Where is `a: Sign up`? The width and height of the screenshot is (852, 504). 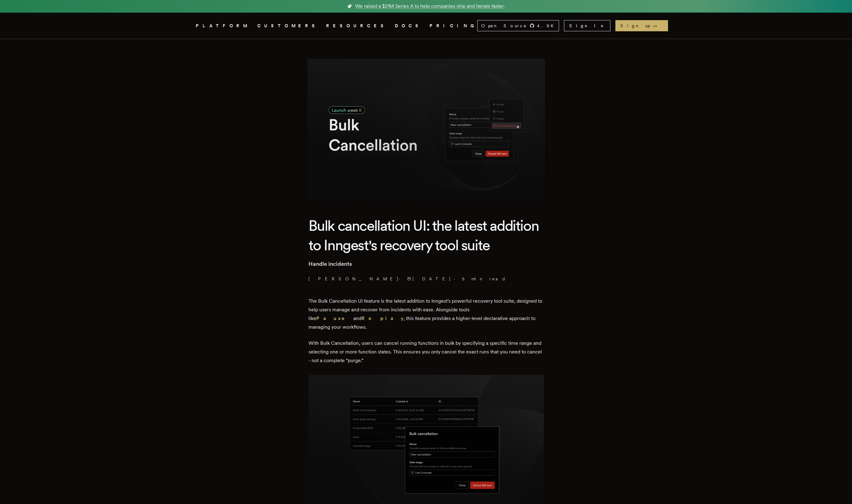 a: Sign up is located at coordinates (642, 25).